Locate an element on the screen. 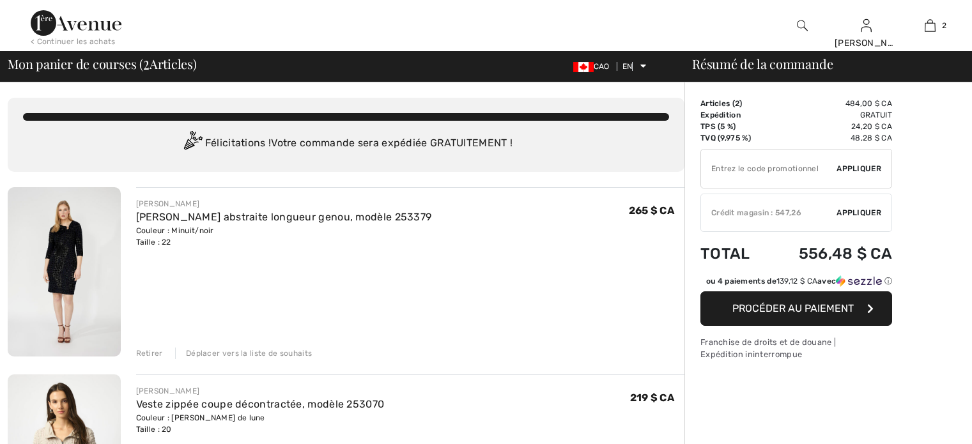 This screenshot has width=972, height=444. font: Expédition is located at coordinates (720, 115).